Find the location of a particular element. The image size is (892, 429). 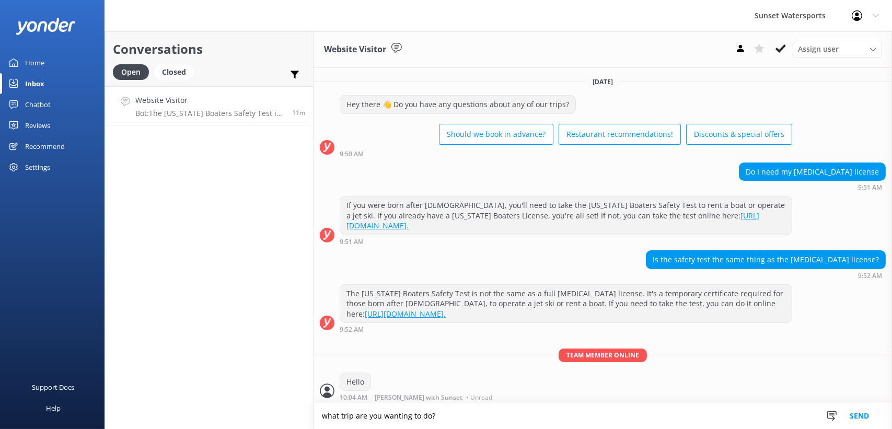

div: Help is located at coordinates (53, 408).